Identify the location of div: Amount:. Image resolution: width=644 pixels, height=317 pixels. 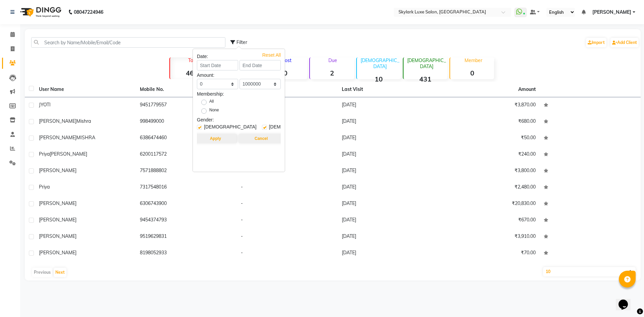
(239, 75).